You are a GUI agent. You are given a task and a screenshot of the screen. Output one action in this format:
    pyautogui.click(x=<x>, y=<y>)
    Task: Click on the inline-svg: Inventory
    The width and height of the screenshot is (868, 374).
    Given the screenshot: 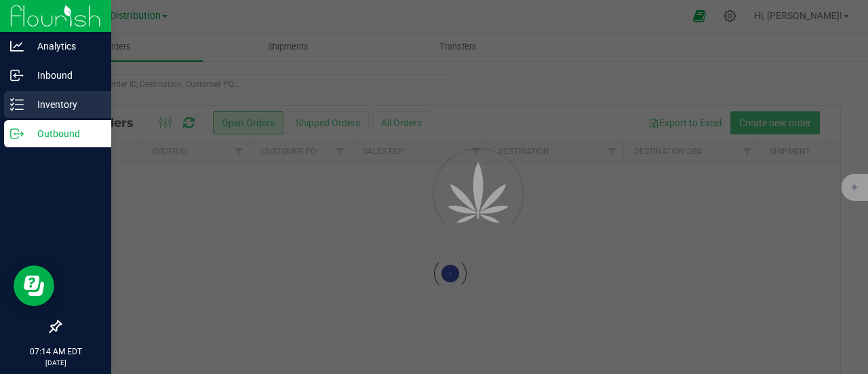 What is the action you would take?
    pyautogui.click(x=17, y=104)
    